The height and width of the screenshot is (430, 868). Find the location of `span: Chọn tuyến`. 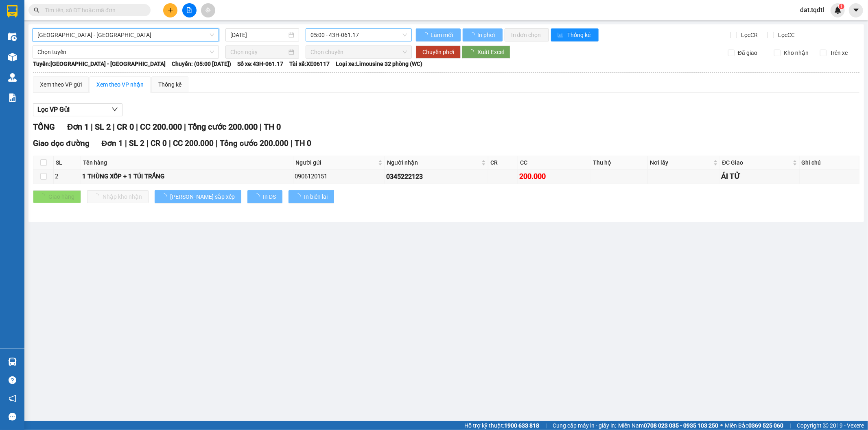

span: Chọn tuyến is located at coordinates (126, 52).